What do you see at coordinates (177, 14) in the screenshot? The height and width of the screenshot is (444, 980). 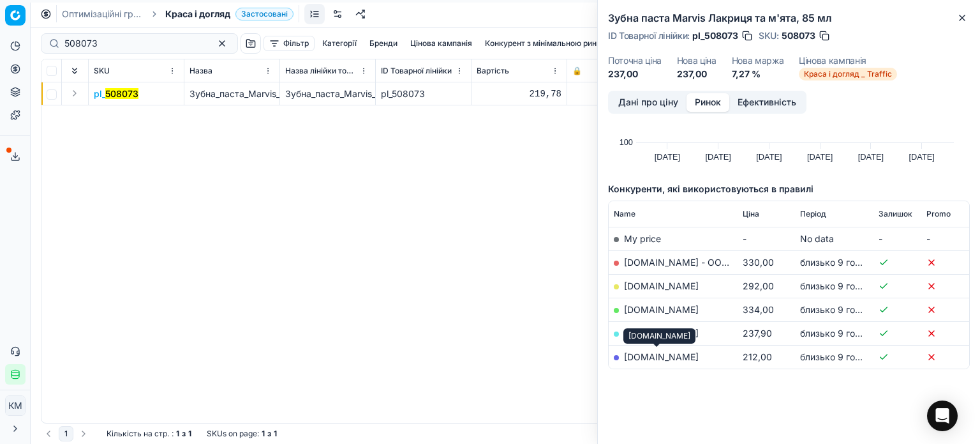 I see `nav: breadcrumb` at bounding box center [177, 14].